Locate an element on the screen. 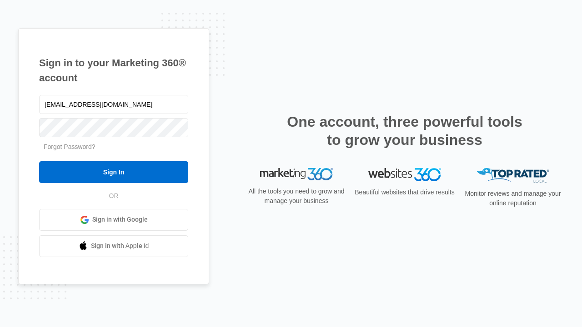 The width and height of the screenshot is (582, 327). a: Forgot Password? is located at coordinates (70, 147).